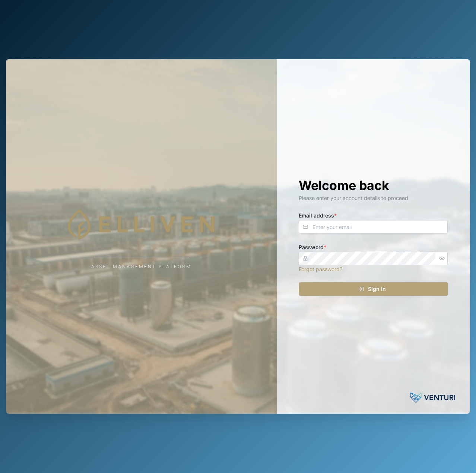 This screenshot has height=473, width=476. Describe the element at coordinates (141, 267) in the screenshot. I see `div: Asset Management Platform` at that location.